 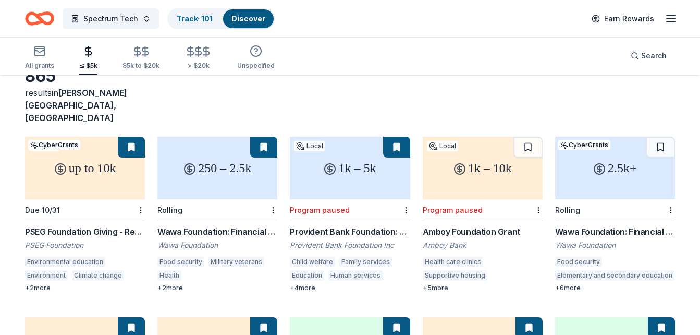 I want to click on button: Track· 101Discover, so click(x=221, y=19).